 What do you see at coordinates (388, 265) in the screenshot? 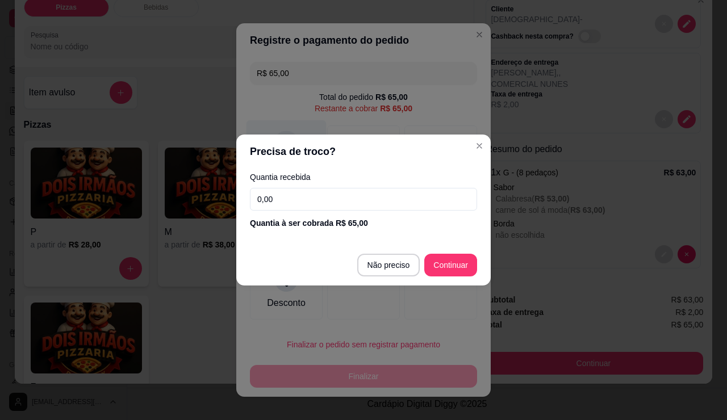
I see `button: Não preciso` at bounding box center [388, 265].